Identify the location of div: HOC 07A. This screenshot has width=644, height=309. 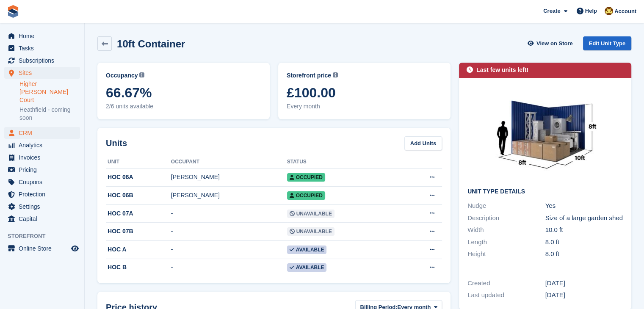
(138, 213).